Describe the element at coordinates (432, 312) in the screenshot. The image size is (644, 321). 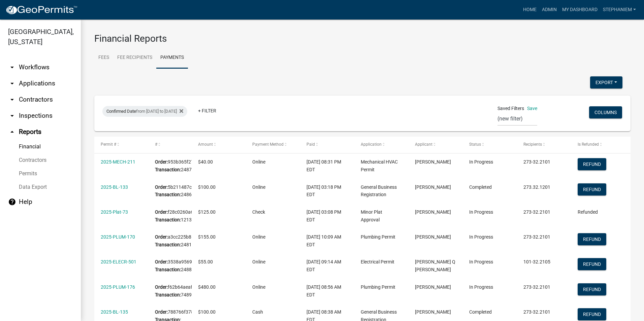
I see `span: brent brown` at that location.